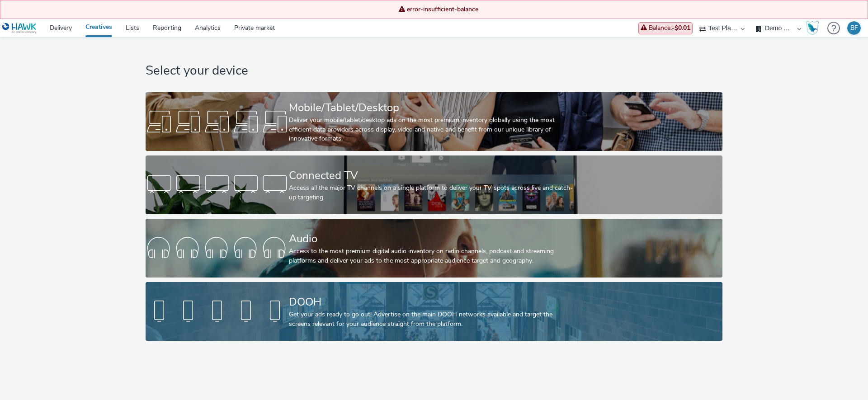  Describe the element at coordinates (432, 107) in the screenshot. I see `div: Mobile/Tablet/Desktop` at that location.